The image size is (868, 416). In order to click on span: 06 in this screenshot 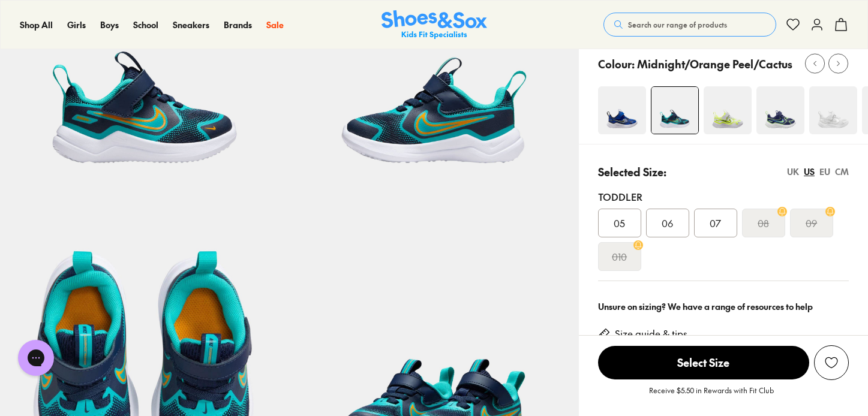, I will do `click(667, 223)`.